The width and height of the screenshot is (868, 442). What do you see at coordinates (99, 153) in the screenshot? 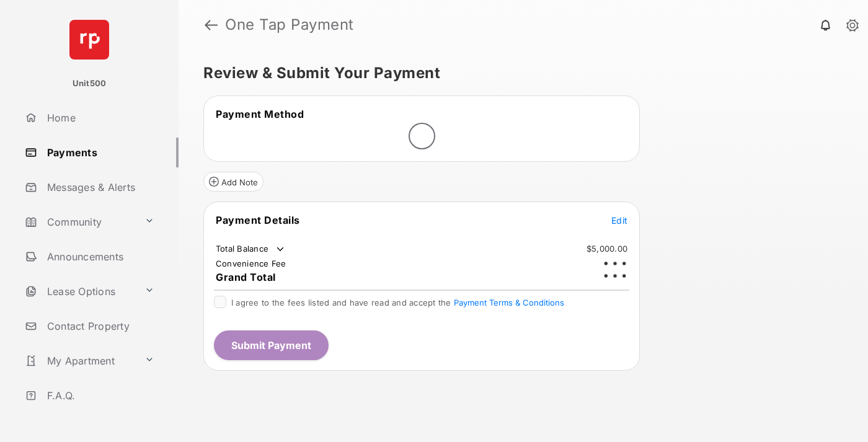
I see `a: Payments` at bounding box center [99, 153].